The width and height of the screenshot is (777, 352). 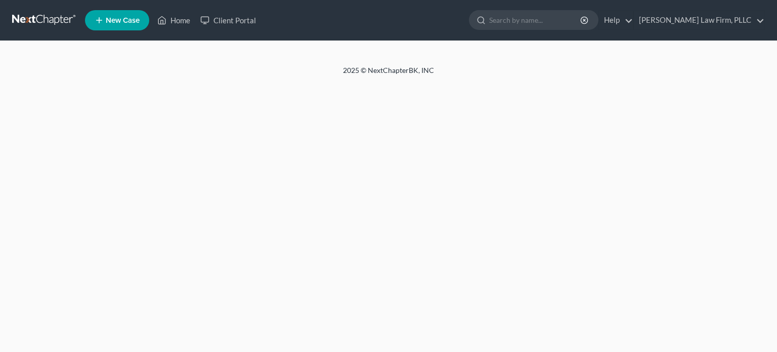 I want to click on a: Home, so click(x=173, y=20).